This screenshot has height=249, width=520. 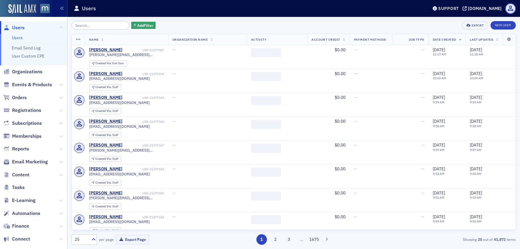 What do you see at coordinates (190, 39) in the screenshot?
I see `span: Organization Name` at bounding box center [190, 39].